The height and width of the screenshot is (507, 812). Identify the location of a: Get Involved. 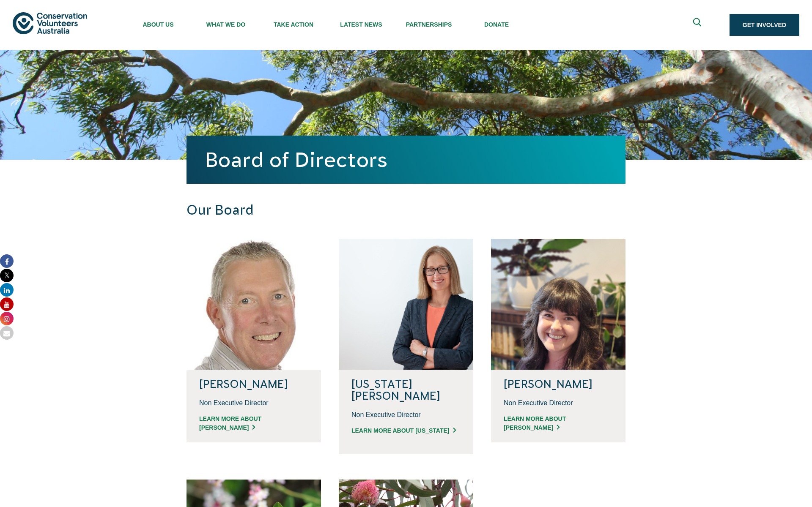
(764, 25).